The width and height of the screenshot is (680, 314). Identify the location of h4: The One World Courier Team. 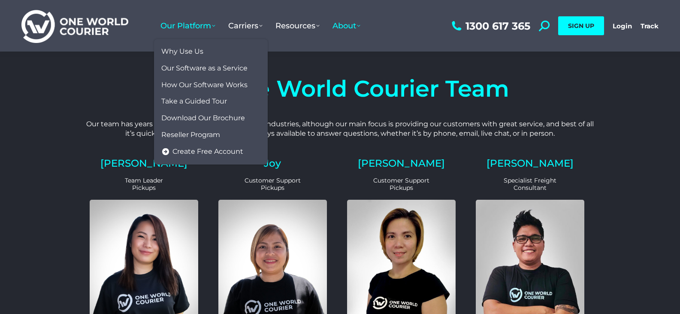
(340, 88).